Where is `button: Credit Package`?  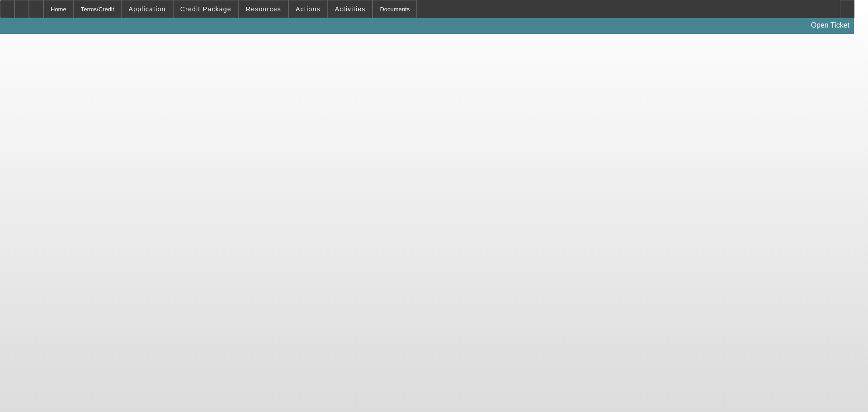 button: Credit Package is located at coordinates (206, 9).